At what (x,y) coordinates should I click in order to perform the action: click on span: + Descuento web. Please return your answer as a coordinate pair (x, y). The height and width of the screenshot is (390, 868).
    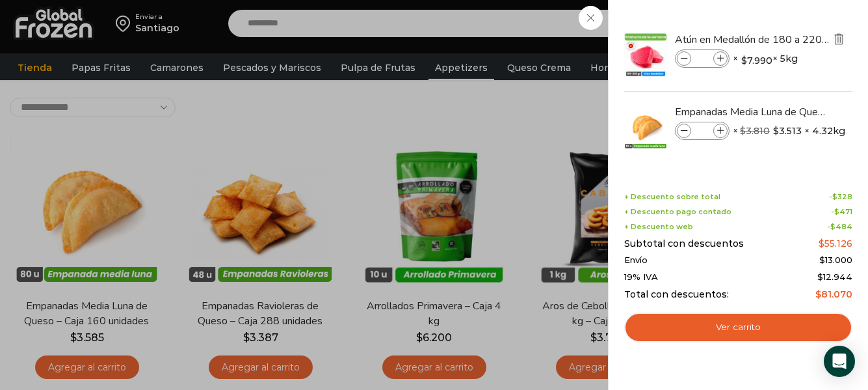
    Looking at the image, I should click on (659, 227).